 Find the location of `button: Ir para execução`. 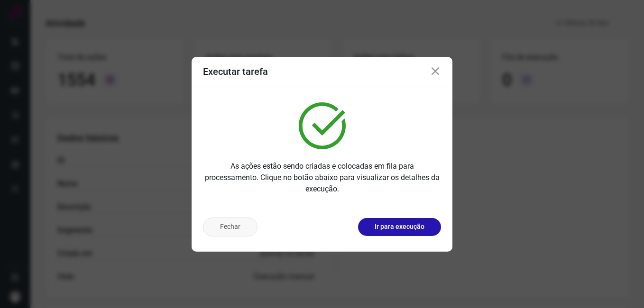

button: Ir para execução is located at coordinates (399, 227).